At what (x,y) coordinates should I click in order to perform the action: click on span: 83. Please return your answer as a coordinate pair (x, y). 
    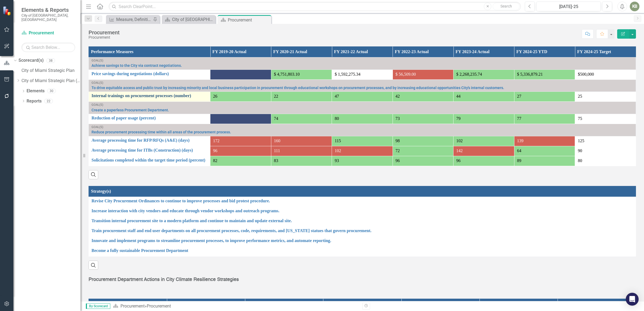
    Looking at the image, I should click on (276, 161).